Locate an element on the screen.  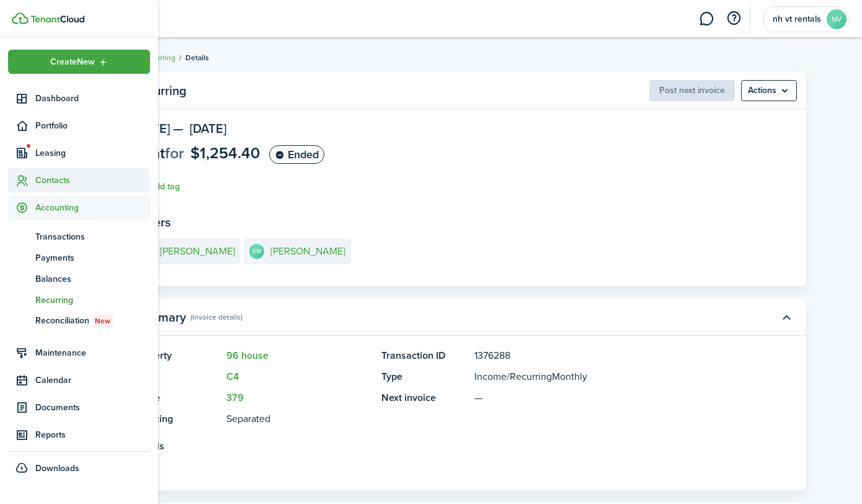
span: nh vt rentals is located at coordinates (797, 19).